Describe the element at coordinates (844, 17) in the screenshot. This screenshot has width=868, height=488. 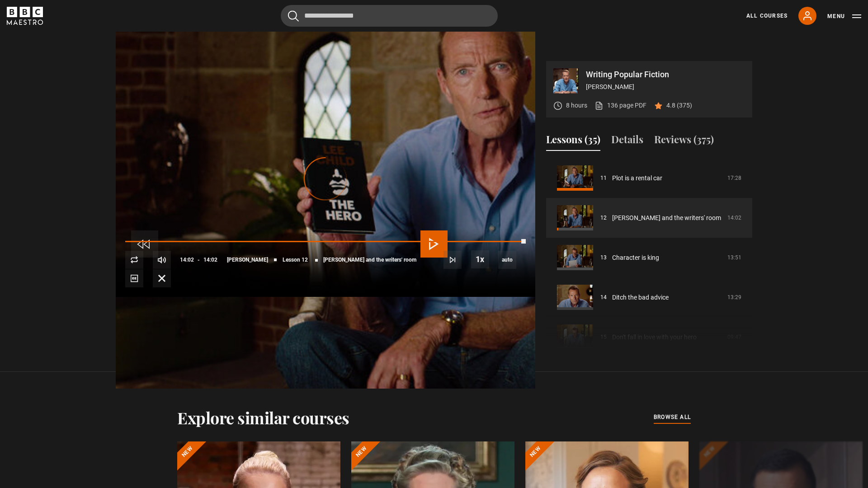
I see `button: Toggle navigation` at that location.